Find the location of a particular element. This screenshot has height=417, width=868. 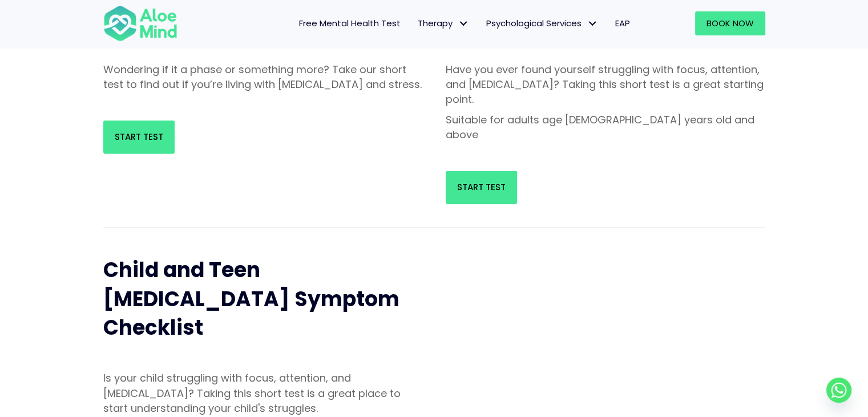

nav: Menu is located at coordinates (415, 23).